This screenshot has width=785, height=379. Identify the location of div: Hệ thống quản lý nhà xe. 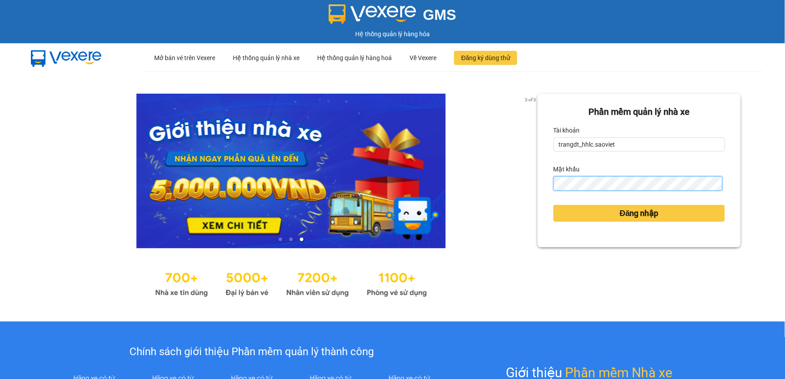
(266, 58).